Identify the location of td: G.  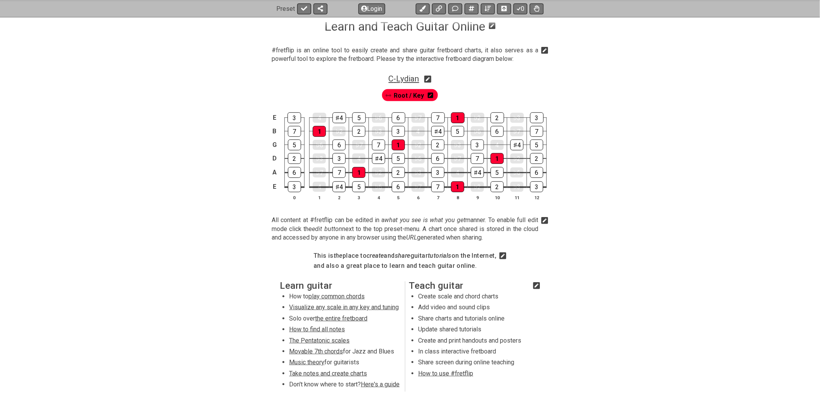
(275, 144).